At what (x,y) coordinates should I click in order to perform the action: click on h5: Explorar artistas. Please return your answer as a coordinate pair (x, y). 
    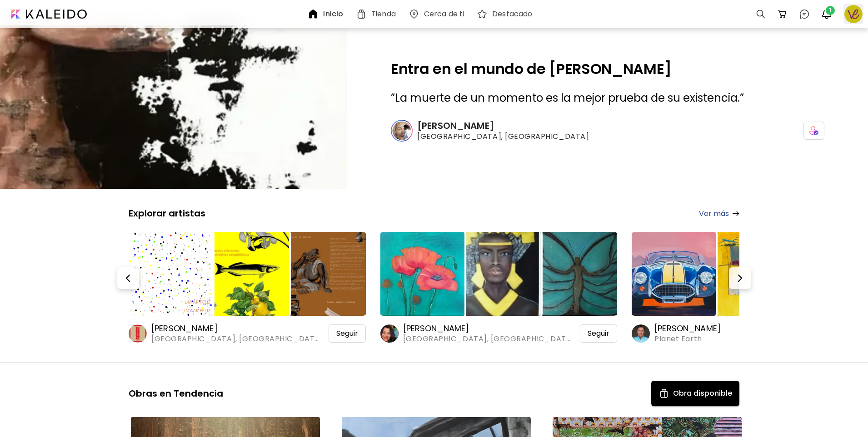
    Looking at the image, I should click on (167, 213).